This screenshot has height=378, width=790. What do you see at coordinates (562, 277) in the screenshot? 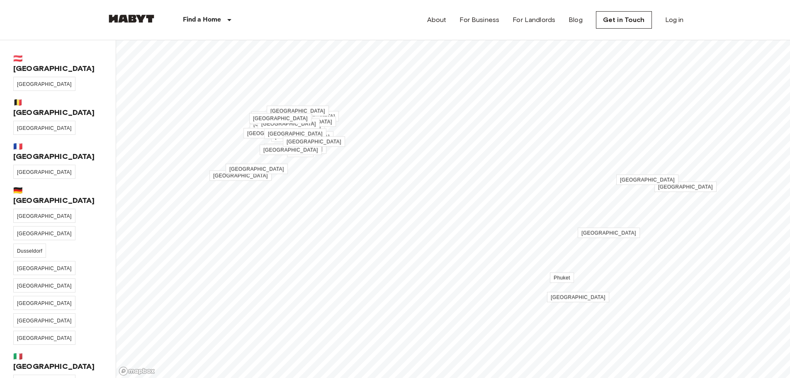
I see `a: Phuket` at bounding box center [562, 277].